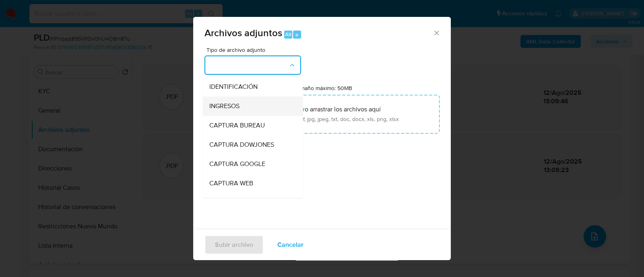 The image size is (644, 277). Describe the element at coordinates (233, 87) in the screenshot. I see `span: IDENTIFICACIÓN` at that location.